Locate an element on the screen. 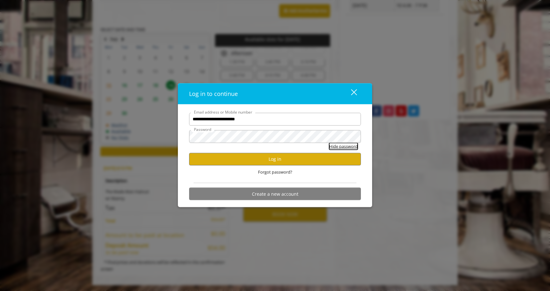  button: Log in is located at coordinates (275, 159).